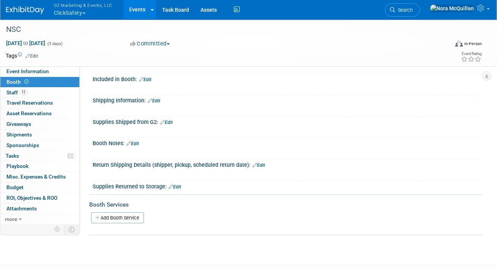  I want to click on div: Included in Booth:, so click(287, 79).